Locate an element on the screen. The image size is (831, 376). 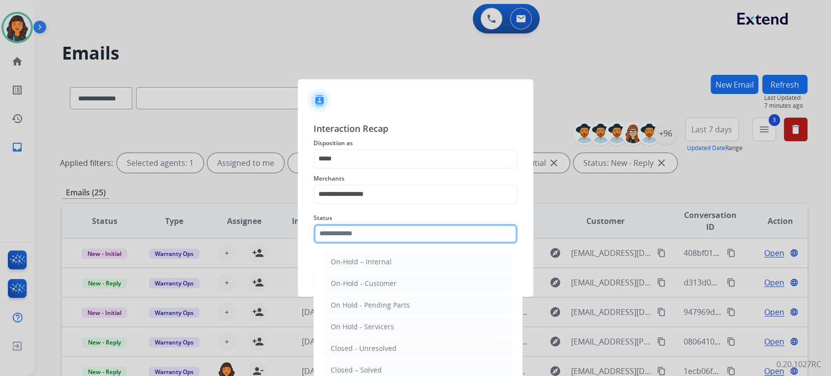
div: Closed - Unresolved is located at coordinates (364, 348).